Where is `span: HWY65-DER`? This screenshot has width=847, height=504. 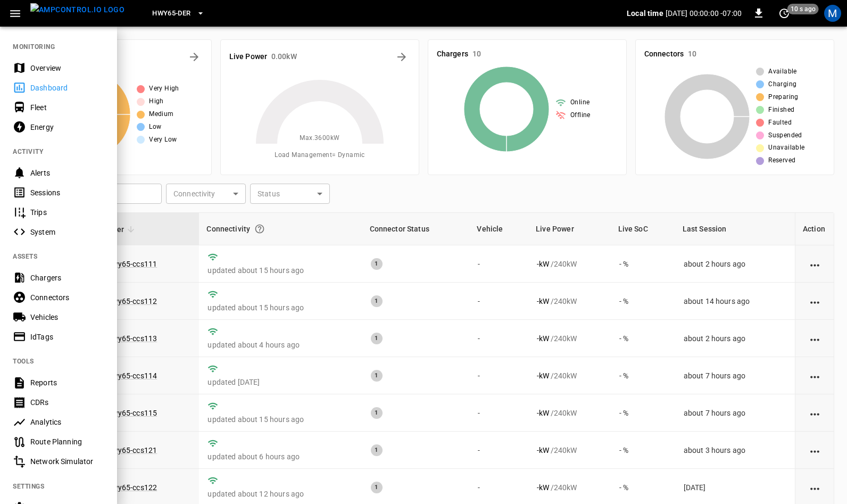 span: HWY65-DER is located at coordinates (171, 13).